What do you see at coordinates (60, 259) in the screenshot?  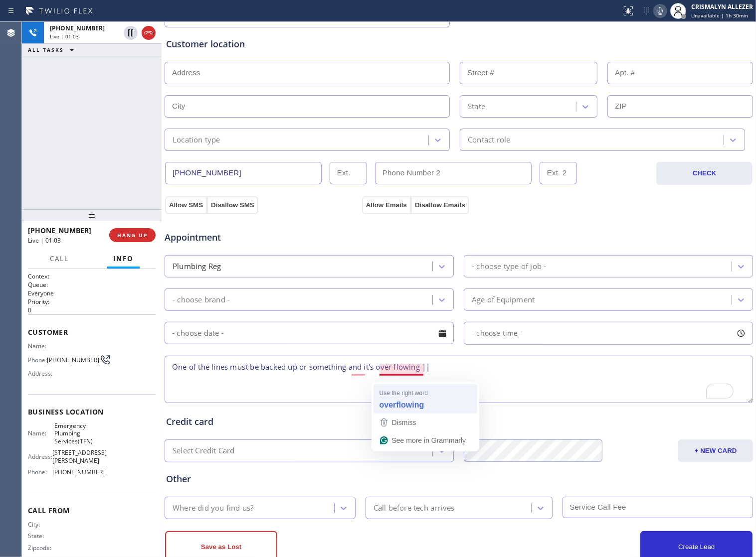 I see `button: Call` at bounding box center [60, 259].